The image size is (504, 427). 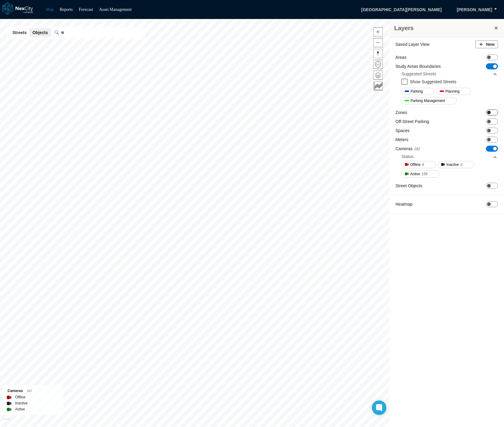 What do you see at coordinates (417, 91) in the screenshot?
I see `span: Parking` at bounding box center [417, 91].